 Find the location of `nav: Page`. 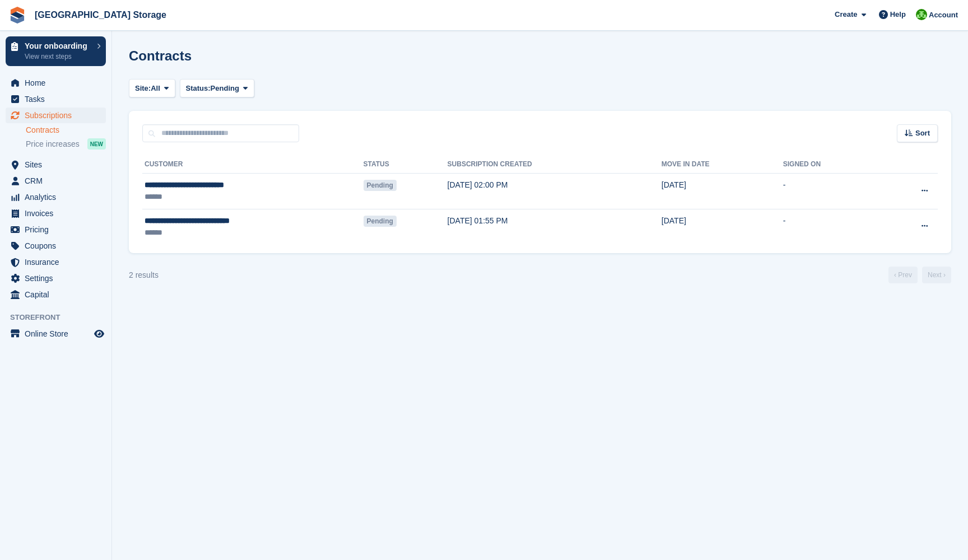

nav: Page is located at coordinates (919, 275).